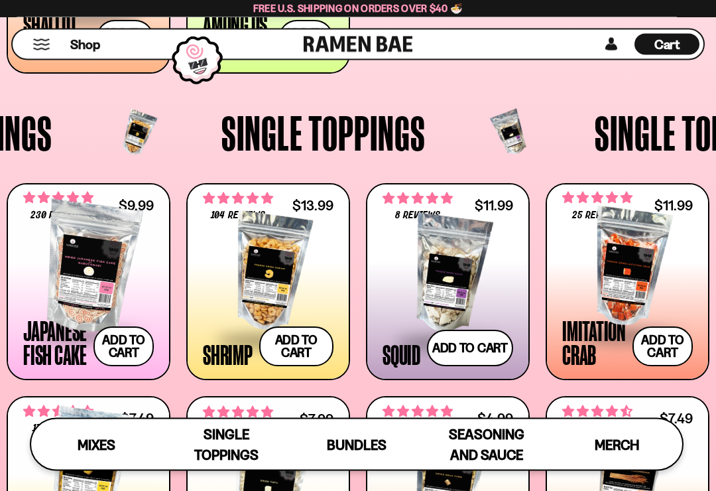 This screenshot has height=491, width=716. I want to click on span: Bundles, so click(357, 444).